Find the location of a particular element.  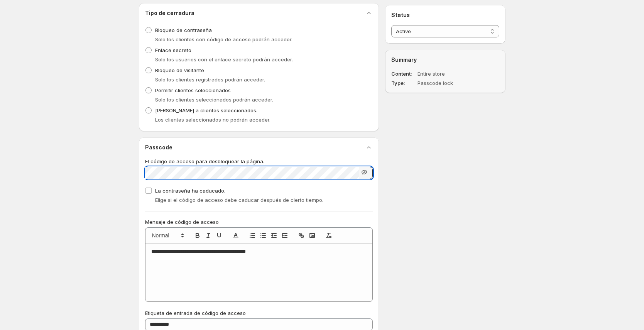

dt: Content: is located at coordinates (404, 73).